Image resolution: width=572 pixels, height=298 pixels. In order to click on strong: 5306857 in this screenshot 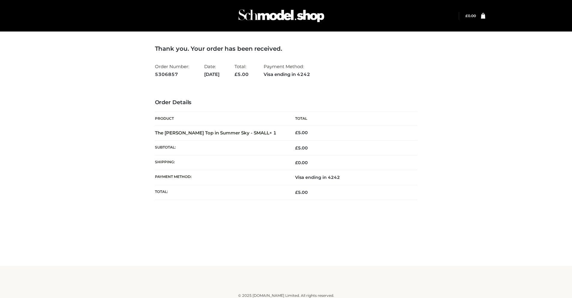, I will do `click(172, 75)`.